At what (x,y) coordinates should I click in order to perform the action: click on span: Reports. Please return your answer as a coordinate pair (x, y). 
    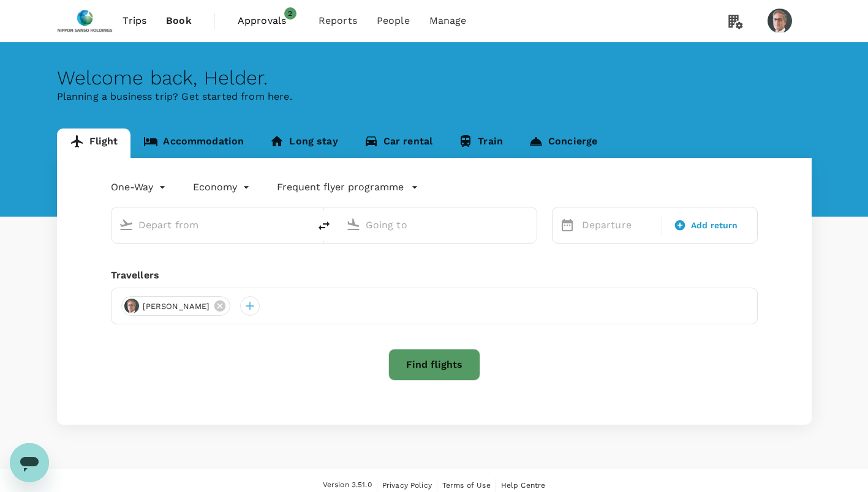
    Looking at the image, I should click on (338, 21).